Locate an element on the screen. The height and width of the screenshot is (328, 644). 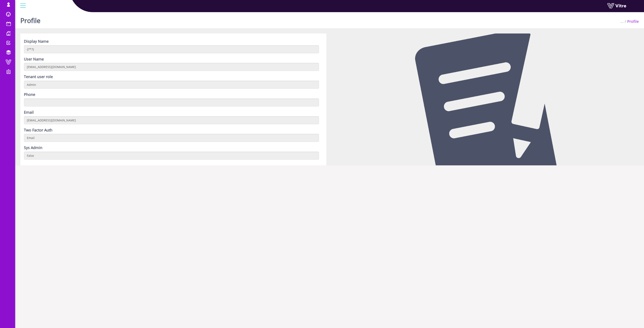
h1: Profile is located at coordinates (31, 19).